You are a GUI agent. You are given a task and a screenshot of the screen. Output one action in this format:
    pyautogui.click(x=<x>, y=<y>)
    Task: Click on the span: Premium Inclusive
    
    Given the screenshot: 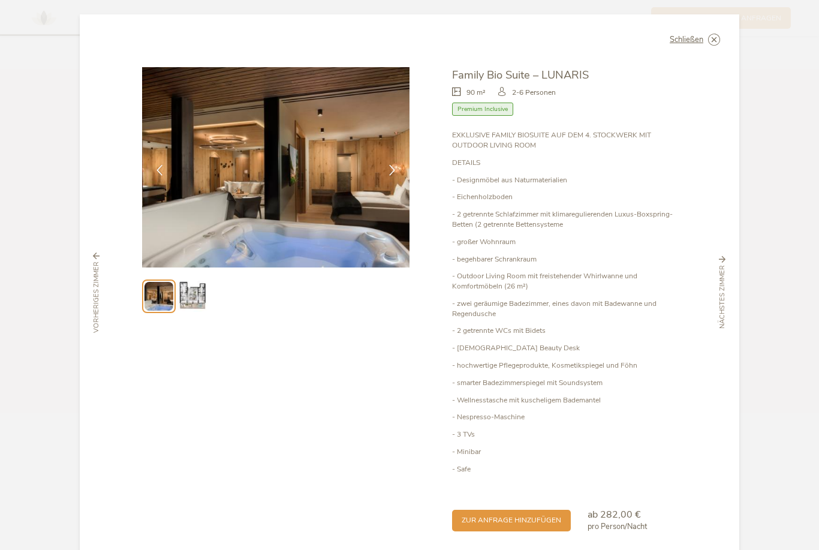 What is the action you would take?
    pyautogui.click(x=483, y=109)
    